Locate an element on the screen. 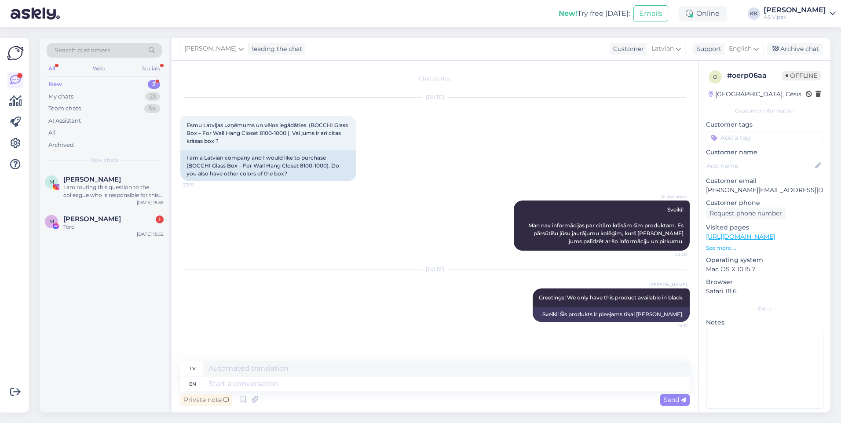 This screenshot has width=841, height=423. div: Customer information is located at coordinates (764, 111).